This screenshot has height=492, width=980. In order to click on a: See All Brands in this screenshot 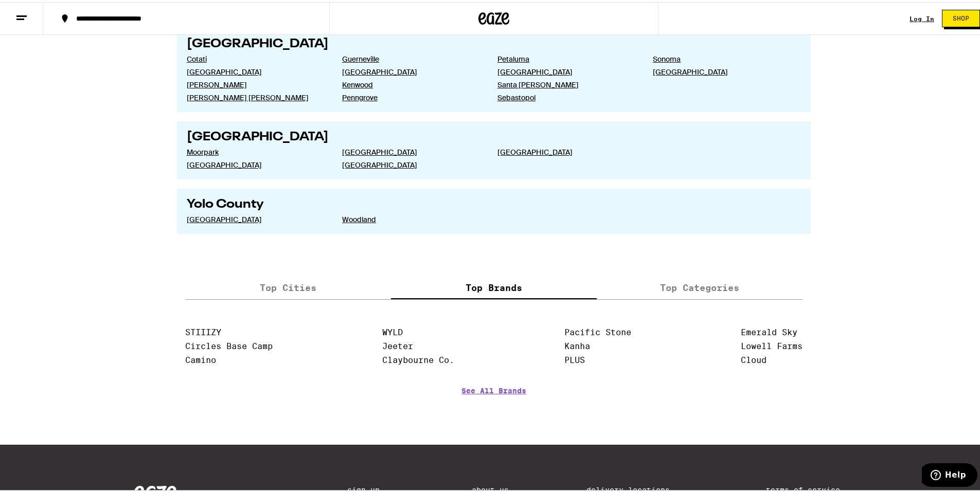, I will do `click(494, 403)`.